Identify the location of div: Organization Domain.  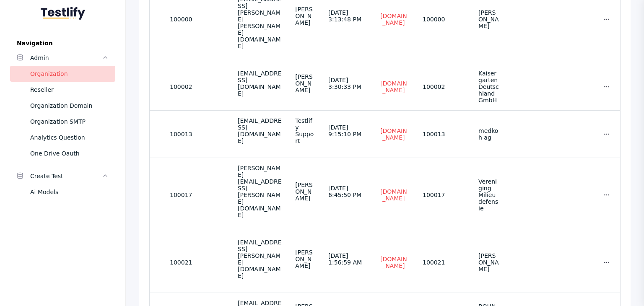
(69, 105).